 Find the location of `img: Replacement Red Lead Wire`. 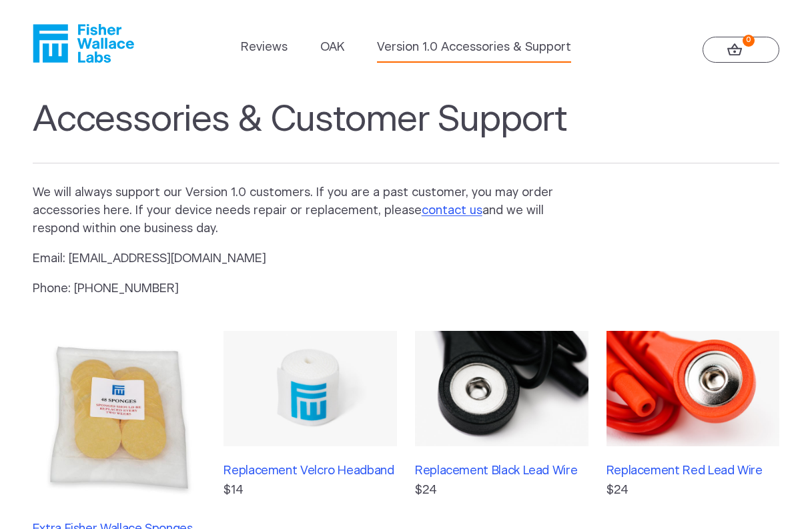

img: Replacement Red Lead Wire is located at coordinates (693, 388).